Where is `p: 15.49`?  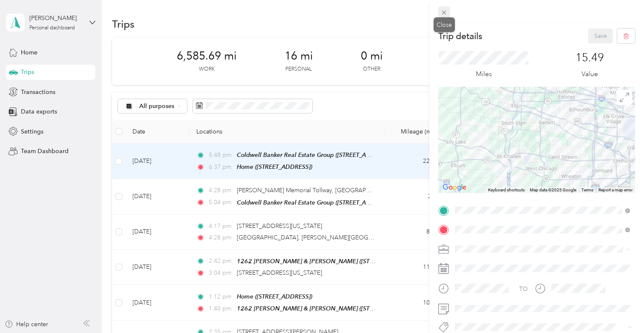 p: 15.49 is located at coordinates (589, 58).